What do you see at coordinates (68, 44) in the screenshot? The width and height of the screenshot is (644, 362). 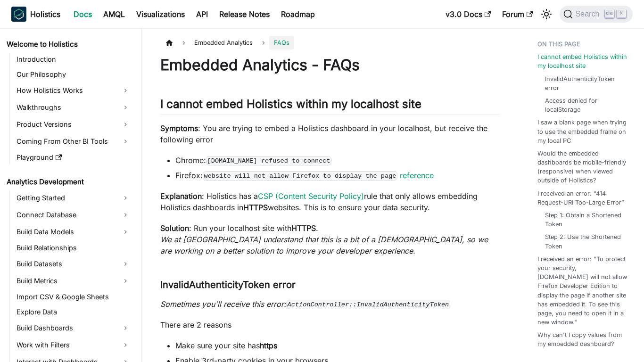 I see `a: Welcome to Holistics` at bounding box center [68, 44].